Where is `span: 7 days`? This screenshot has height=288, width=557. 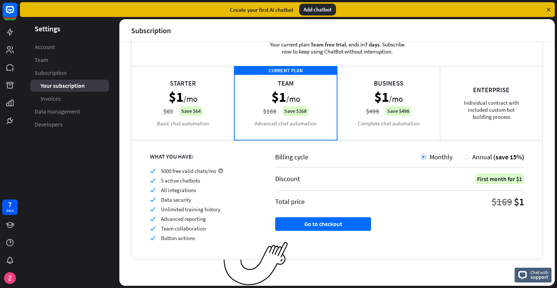 span: 7 days is located at coordinates (372, 44).